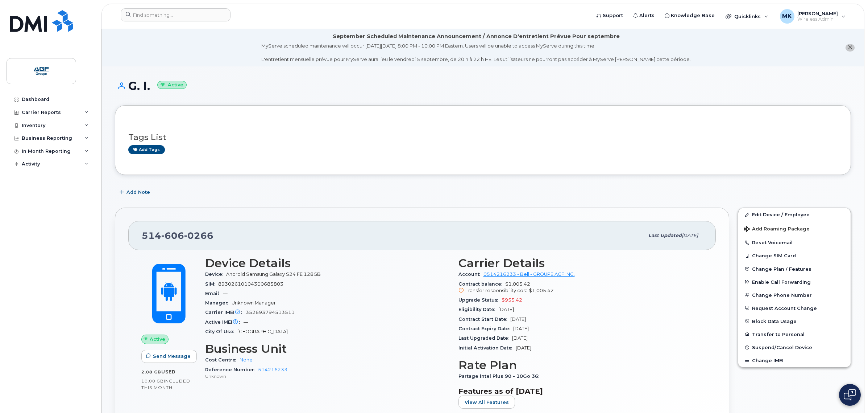  I want to click on span: Active IMEI, so click(224, 322).